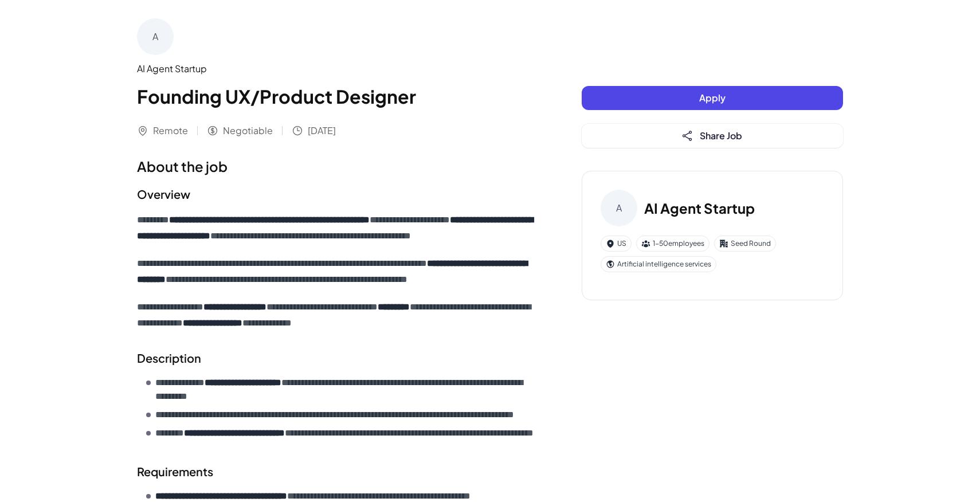 The image size is (980, 502). What do you see at coordinates (616, 244) in the screenshot?
I see `div: US` at bounding box center [616, 244].